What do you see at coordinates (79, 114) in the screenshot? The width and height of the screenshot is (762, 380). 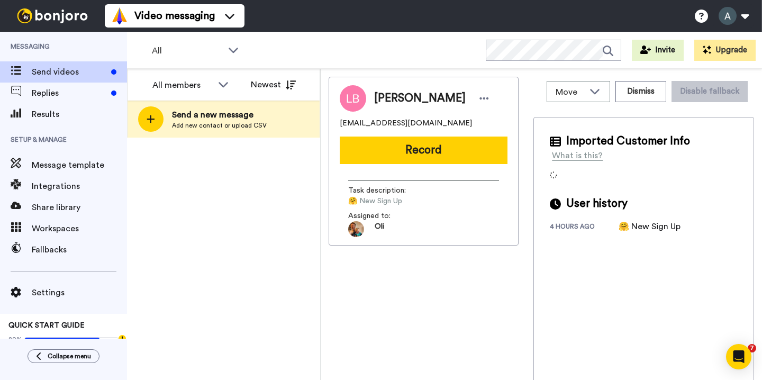 I see `span: Results` at bounding box center [79, 114].